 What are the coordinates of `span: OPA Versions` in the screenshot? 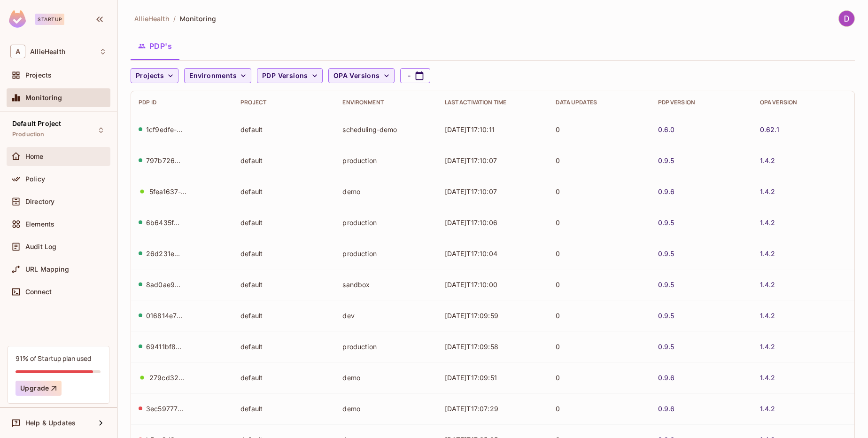 It's located at (357, 75).